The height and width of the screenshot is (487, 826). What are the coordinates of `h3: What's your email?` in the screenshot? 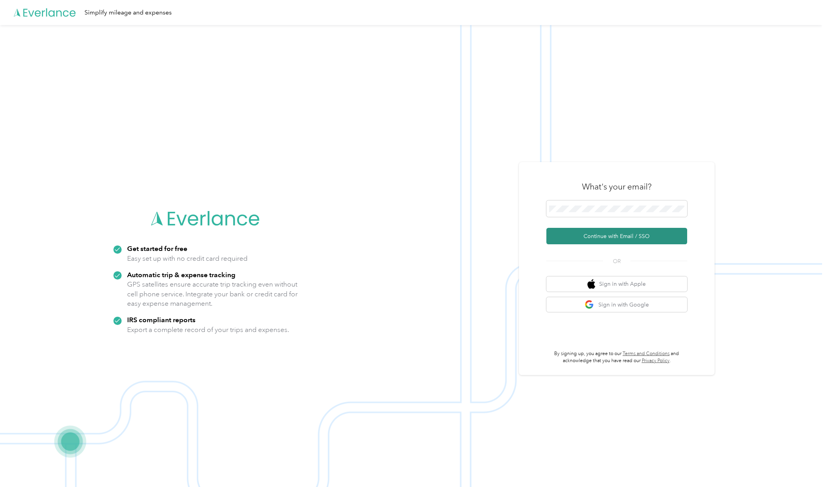 It's located at (617, 187).